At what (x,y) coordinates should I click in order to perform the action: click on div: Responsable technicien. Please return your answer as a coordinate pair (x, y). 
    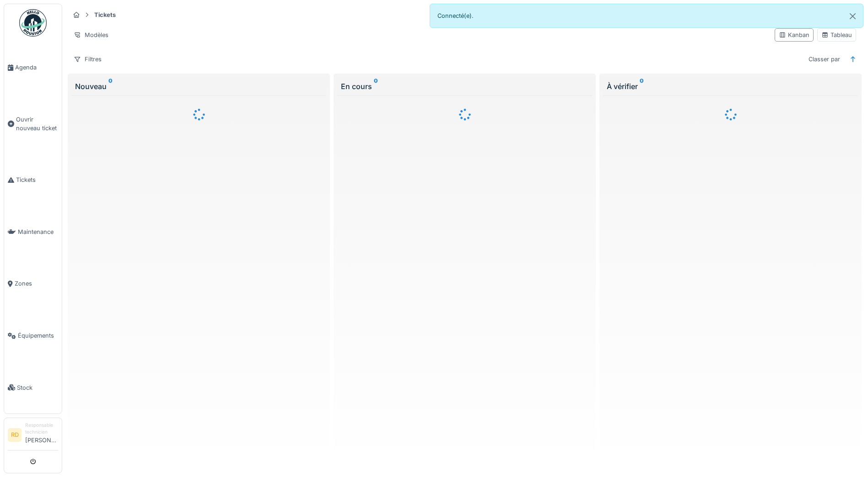
    Looking at the image, I should click on (42, 429).